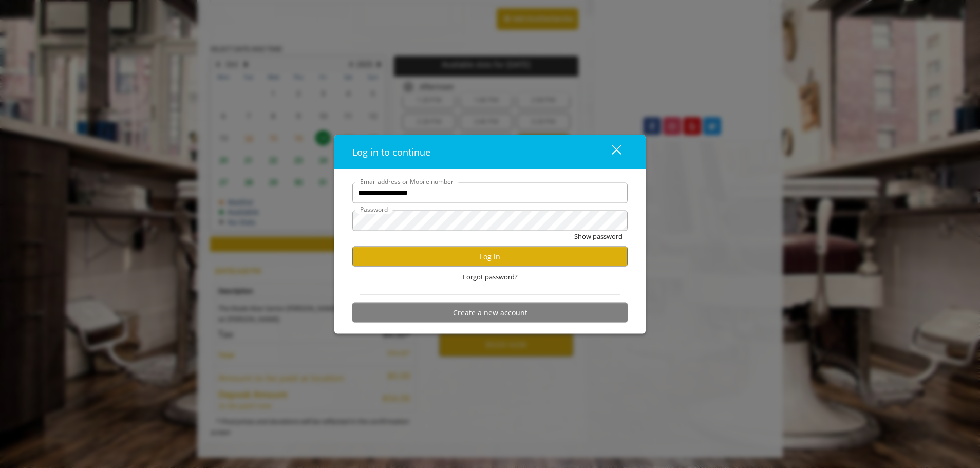  What do you see at coordinates (490, 313) in the screenshot?
I see `button: Create a new account` at bounding box center [490, 313].